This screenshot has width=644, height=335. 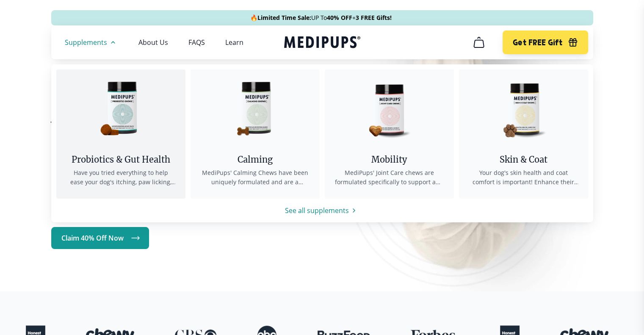 What do you see at coordinates (322, 211) in the screenshot?
I see `a: See all supplements` at bounding box center [322, 211].